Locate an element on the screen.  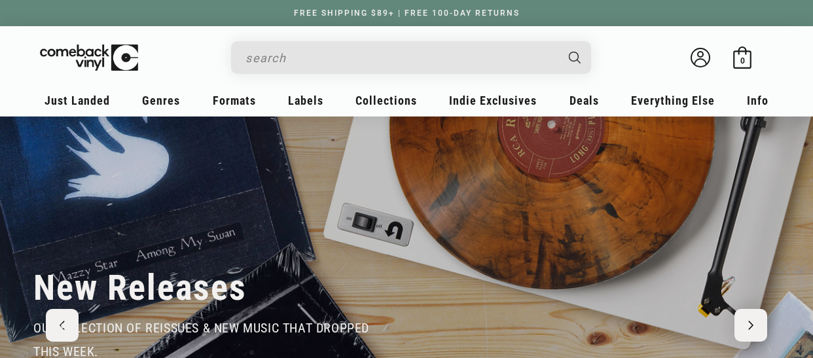
span: Just Landed is located at coordinates (77, 100).